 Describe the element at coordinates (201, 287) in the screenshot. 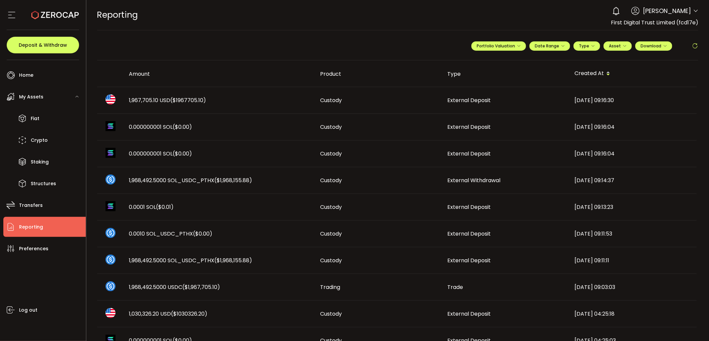

I see `span: ($1,967,705.10)` at that location.